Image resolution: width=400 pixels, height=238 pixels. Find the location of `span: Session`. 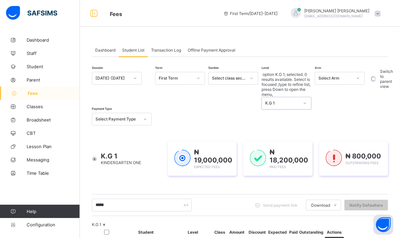

span: Session is located at coordinates (97, 68).